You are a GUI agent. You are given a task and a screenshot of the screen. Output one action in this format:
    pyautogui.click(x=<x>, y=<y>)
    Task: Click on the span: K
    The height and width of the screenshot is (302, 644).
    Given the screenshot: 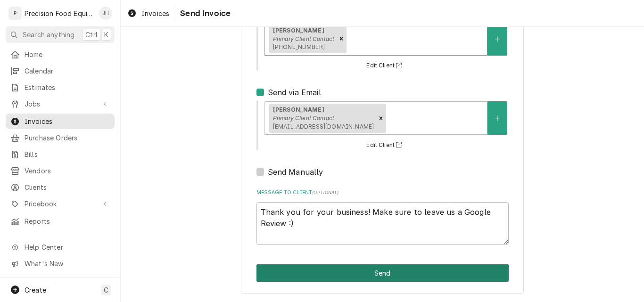 What is the action you would take?
    pyautogui.click(x=106, y=34)
    